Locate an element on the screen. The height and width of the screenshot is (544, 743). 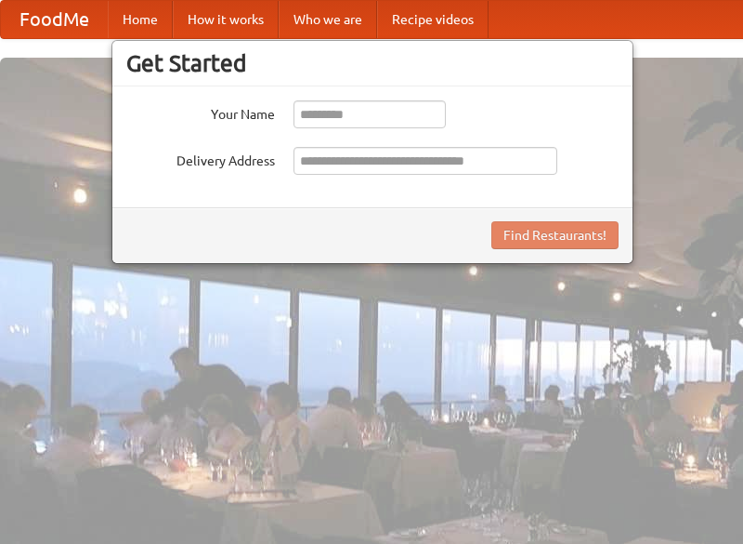
a: How it works is located at coordinates (226, 20).